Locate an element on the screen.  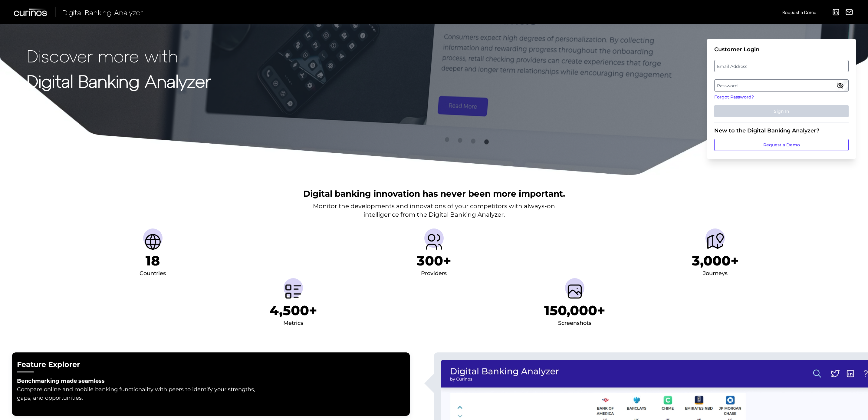
img: Countries is located at coordinates (153, 242).